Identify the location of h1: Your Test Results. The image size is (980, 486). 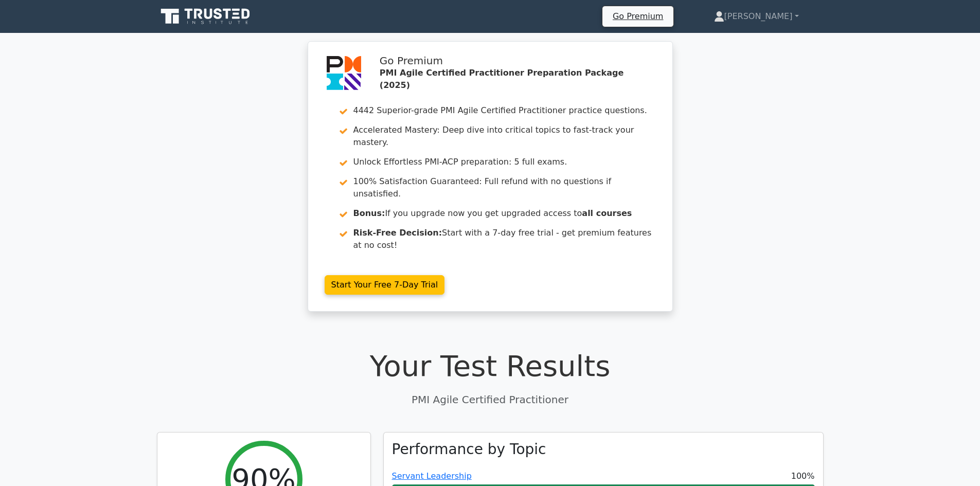
(490, 366).